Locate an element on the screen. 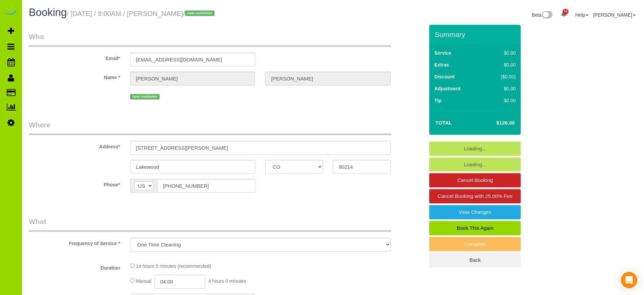 The image size is (644, 295). legend: Who is located at coordinates (210, 39).